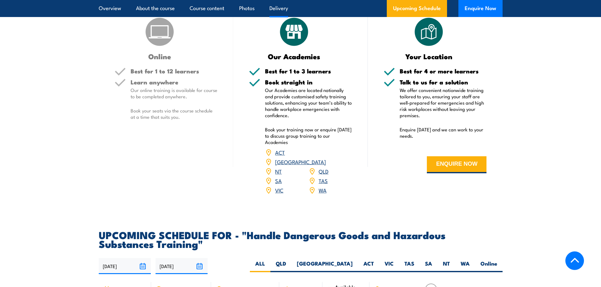 Image resolution: width=601 pixels, height=287 pixels. What do you see at coordinates (125, 266) in the screenshot?
I see `input: From date` at bounding box center [125, 266].